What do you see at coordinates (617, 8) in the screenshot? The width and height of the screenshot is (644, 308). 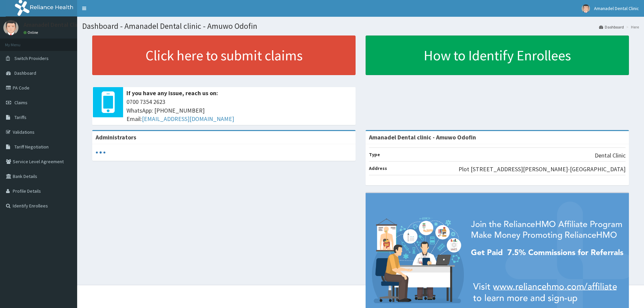 I see `span: Amanadel Dental Clinic` at bounding box center [617, 8].